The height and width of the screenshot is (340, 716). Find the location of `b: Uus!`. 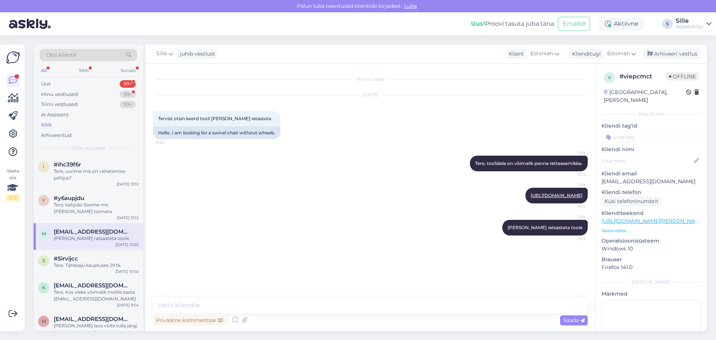

b: Uus! is located at coordinates (478, 23).